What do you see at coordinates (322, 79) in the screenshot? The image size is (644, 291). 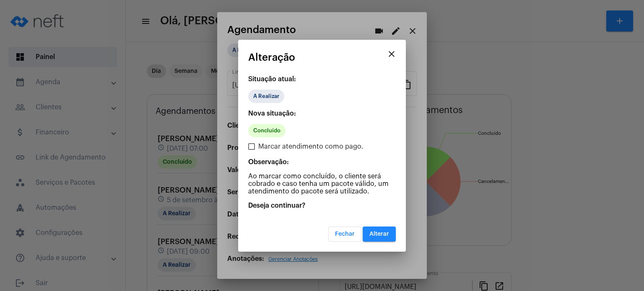 I see `p: Situação atual:` at bounding box center [322, 79].